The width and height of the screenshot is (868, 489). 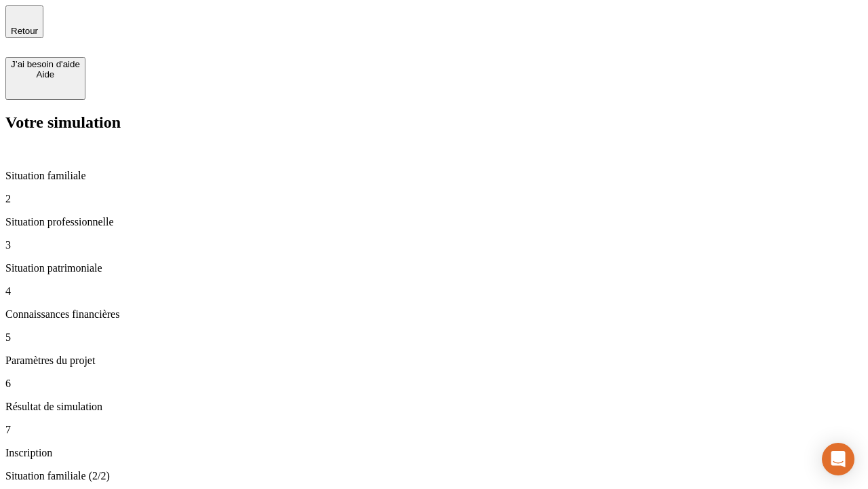 I want to click on p: Situation patrimoniale, so click(x=434, y=268).